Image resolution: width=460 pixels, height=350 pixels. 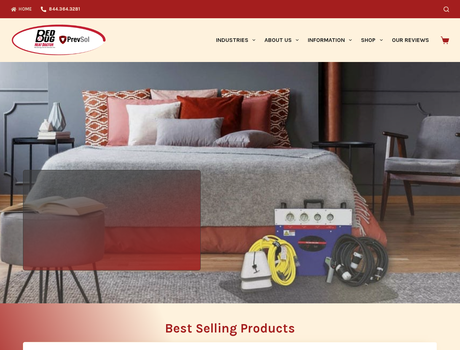 I want to click on a: Shop, so click(x=372, y=40).